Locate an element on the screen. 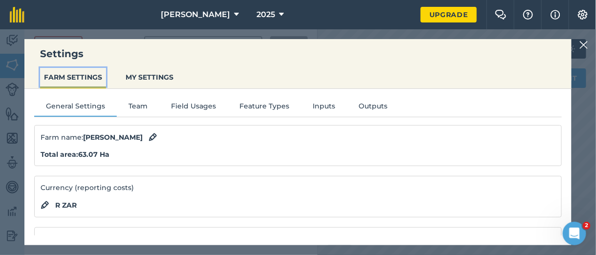 The width and height of the screenshot is (596, 255). button: Outputs is located at coordinates (372, 108).